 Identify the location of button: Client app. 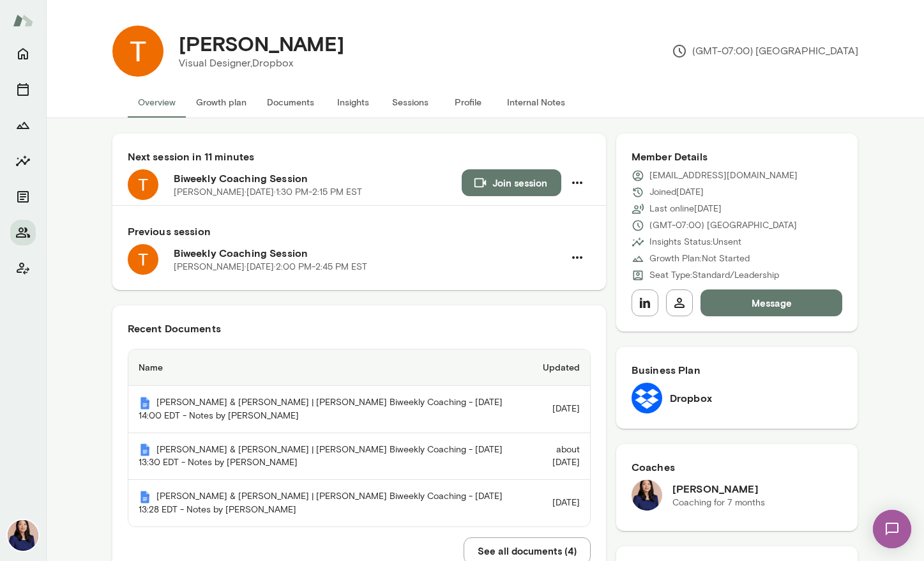
(23, 268).